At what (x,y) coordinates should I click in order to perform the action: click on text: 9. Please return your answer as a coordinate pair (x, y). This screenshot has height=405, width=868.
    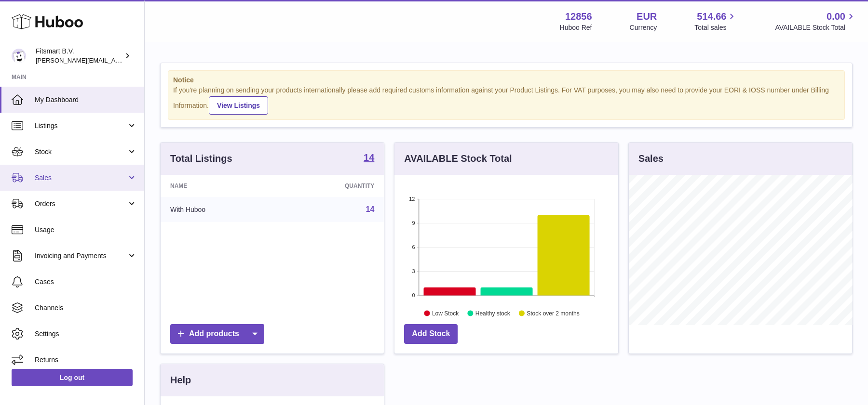
    Looking at the image, I should click on (414, 223).